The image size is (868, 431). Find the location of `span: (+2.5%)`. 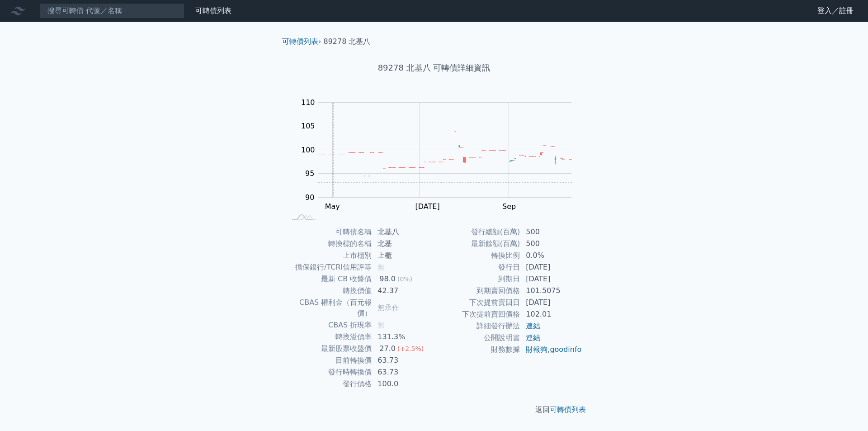

span: (+2.5%) is located at coordinates (410, 349).